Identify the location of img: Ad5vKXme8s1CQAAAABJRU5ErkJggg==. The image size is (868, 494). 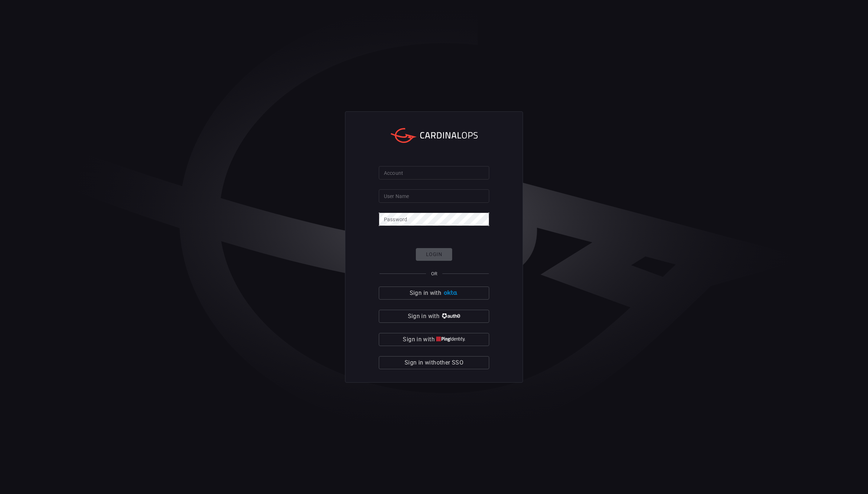
(451, 293).